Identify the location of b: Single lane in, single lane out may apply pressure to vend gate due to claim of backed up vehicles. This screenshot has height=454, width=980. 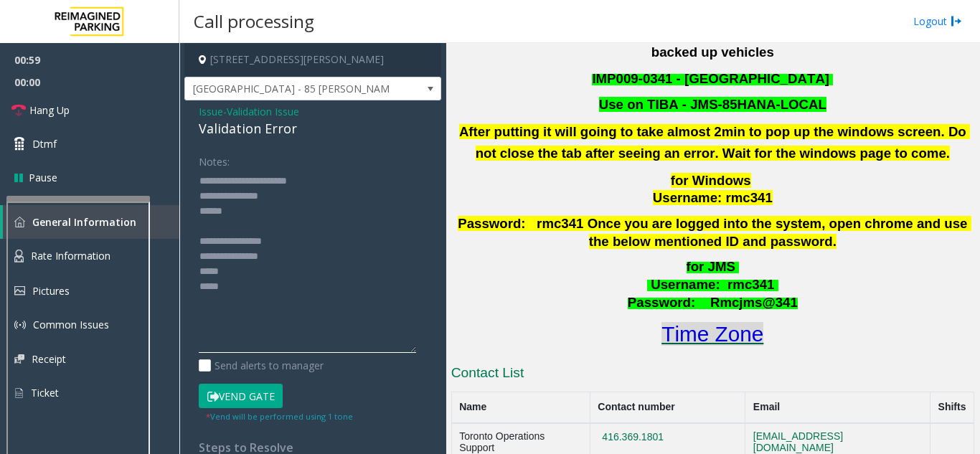
(714, 41).